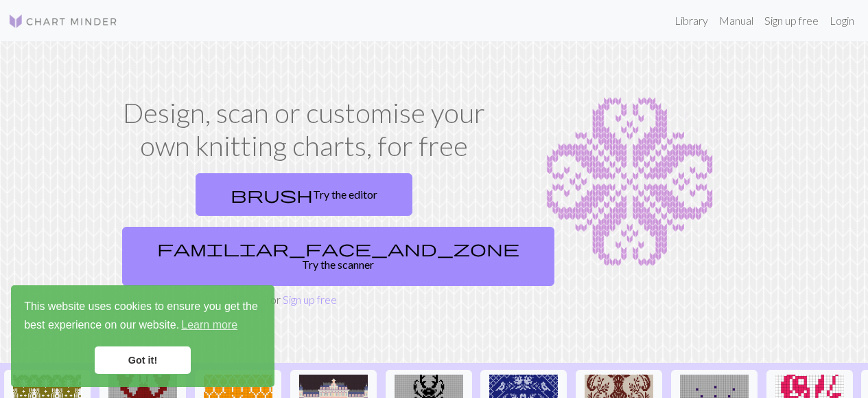  I want to click on a: Try the editor, so click(304, 194).